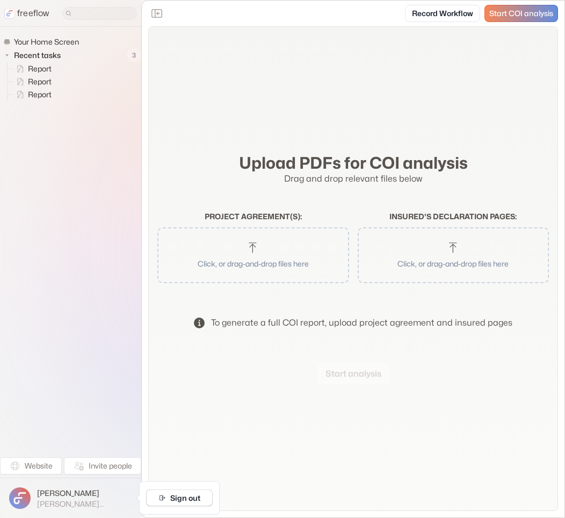 This screenshot has height=518, width=565. Describe the element at coordinates (521, 13) in the screenshot. I see `span: Start COI analysis` at that location.